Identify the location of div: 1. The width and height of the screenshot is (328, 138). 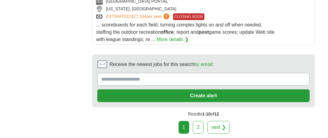
(184, 127).